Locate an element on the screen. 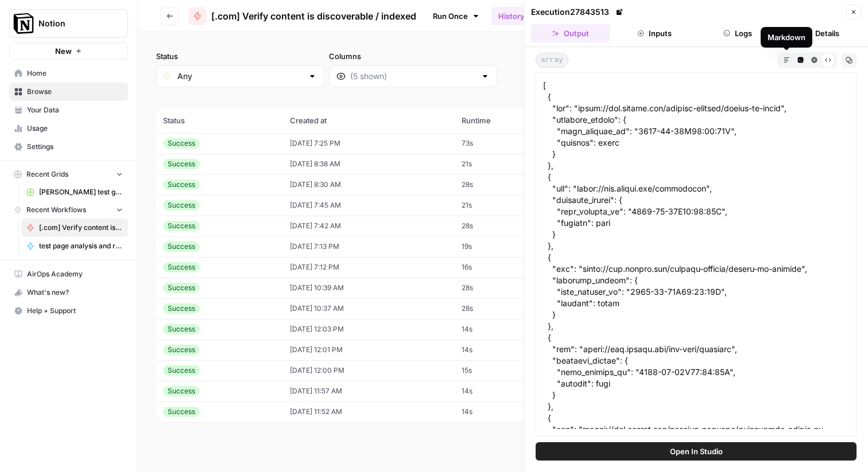 The image size is (868, 472). a: AirOps Academy is located at coordinates (68, 274).